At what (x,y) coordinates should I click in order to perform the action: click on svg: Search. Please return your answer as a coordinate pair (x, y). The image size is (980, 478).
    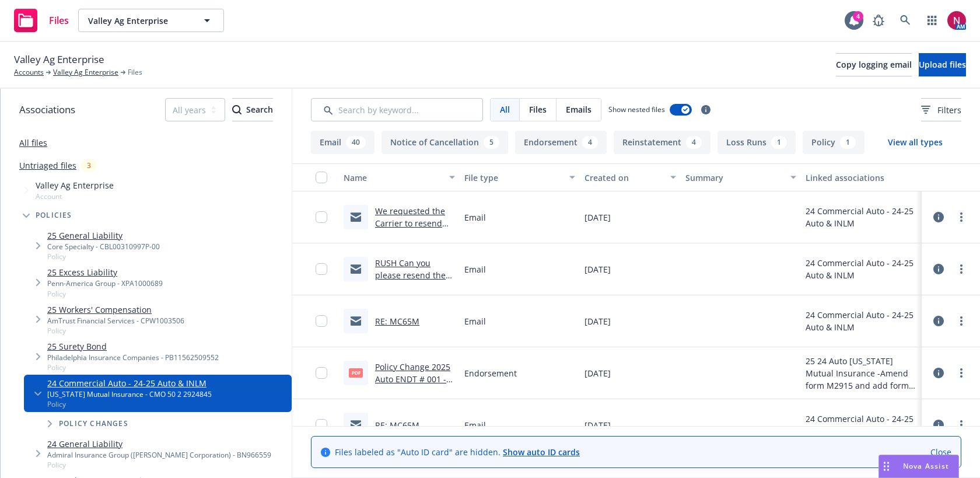
    Looking at the image, I should click on (237, 110).